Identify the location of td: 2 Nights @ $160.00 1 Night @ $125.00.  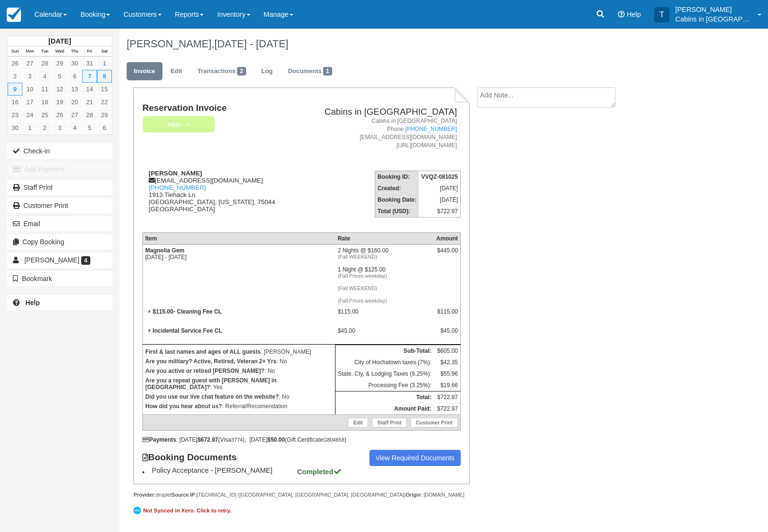
(385, 275).